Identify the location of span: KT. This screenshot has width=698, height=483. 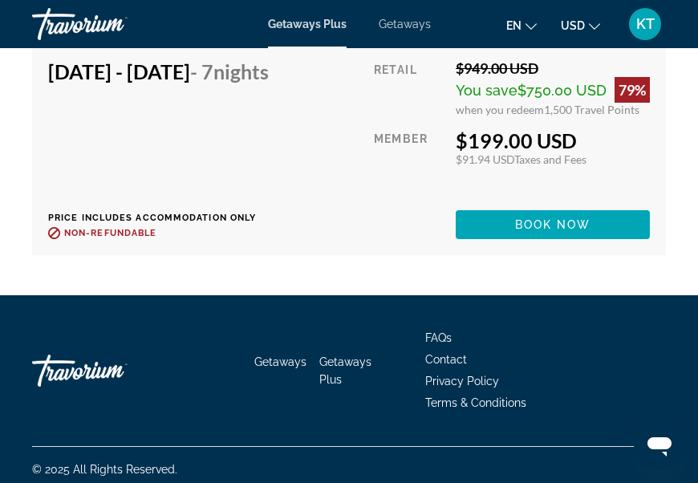
(645, 24).